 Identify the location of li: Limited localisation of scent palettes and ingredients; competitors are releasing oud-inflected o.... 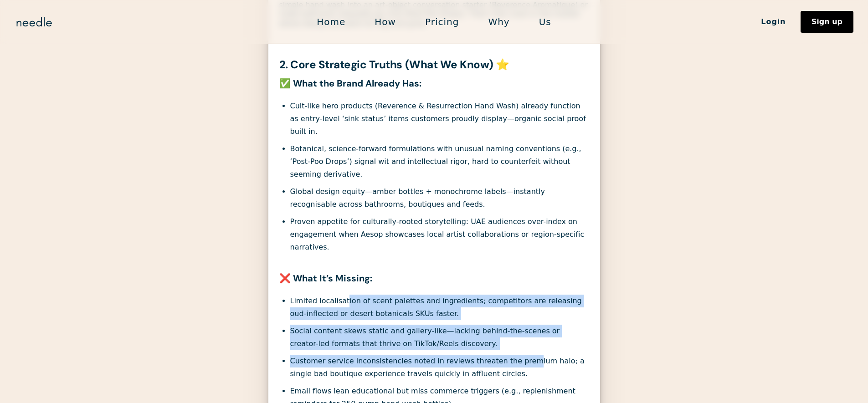
(439, 307).